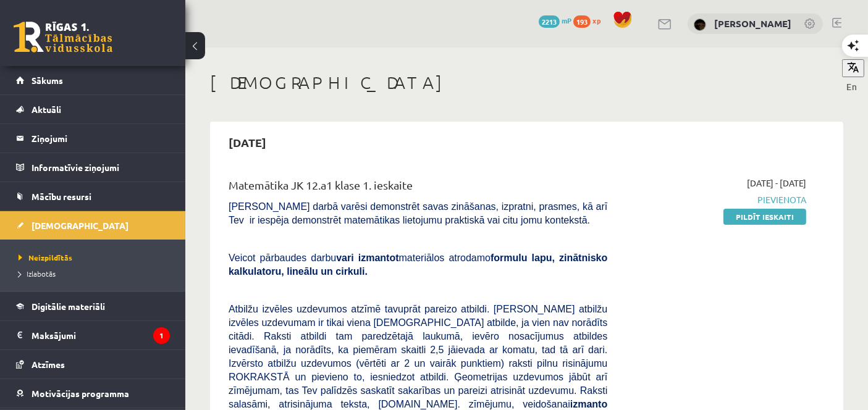  Describe the element at coordinates (93, 109) in the screenshot. I see `a: Aktuāli` at that location.